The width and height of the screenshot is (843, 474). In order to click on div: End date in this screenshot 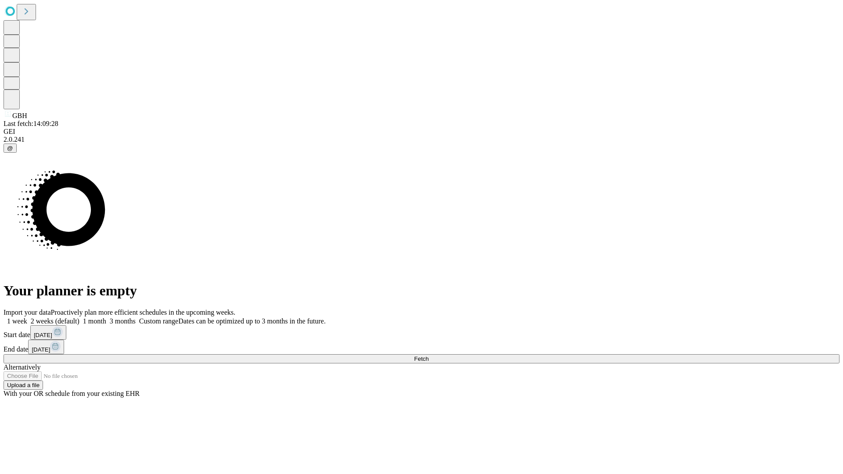, I will do `click(422, 347)`.